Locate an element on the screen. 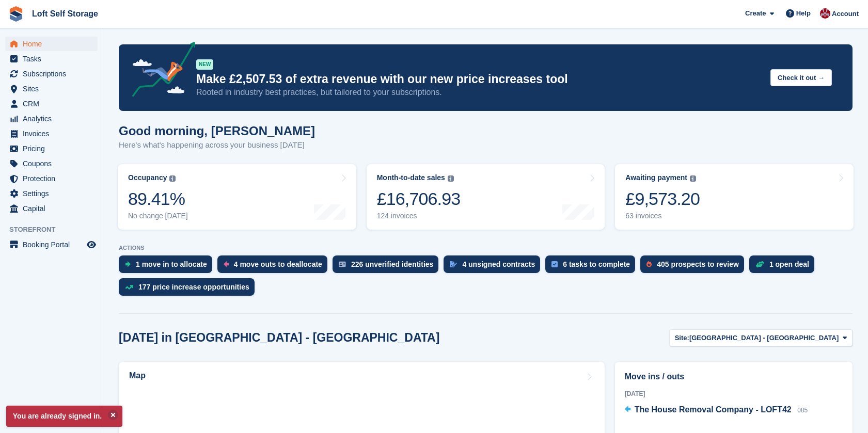  span: Sites is located at coordinates (54, 89).